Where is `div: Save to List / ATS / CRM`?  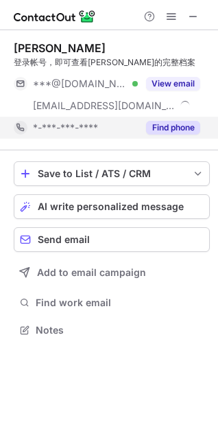 div: Save to List / ATS / CRM is located at coordinates (112, 174).